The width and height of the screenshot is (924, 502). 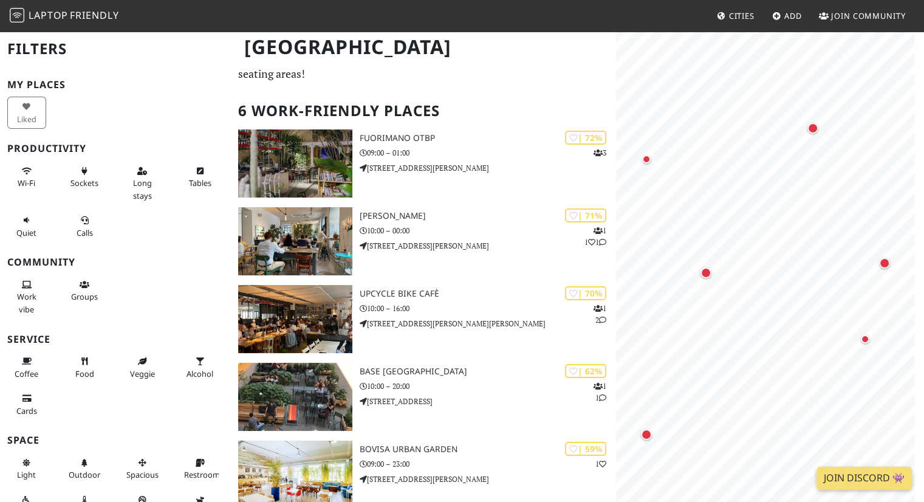 I want to click on span: Power sockets, so click(x=84, y=183).